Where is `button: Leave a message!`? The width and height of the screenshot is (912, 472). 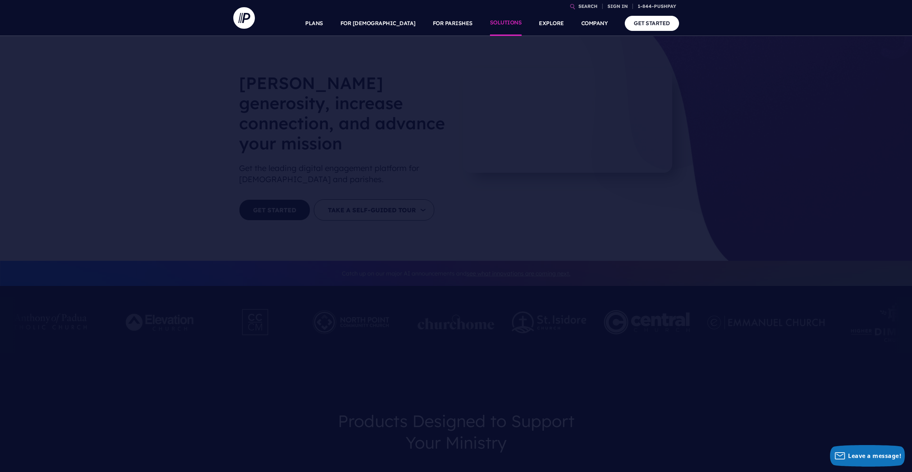
button: Leave a message! is located at coordinates (867, 456).